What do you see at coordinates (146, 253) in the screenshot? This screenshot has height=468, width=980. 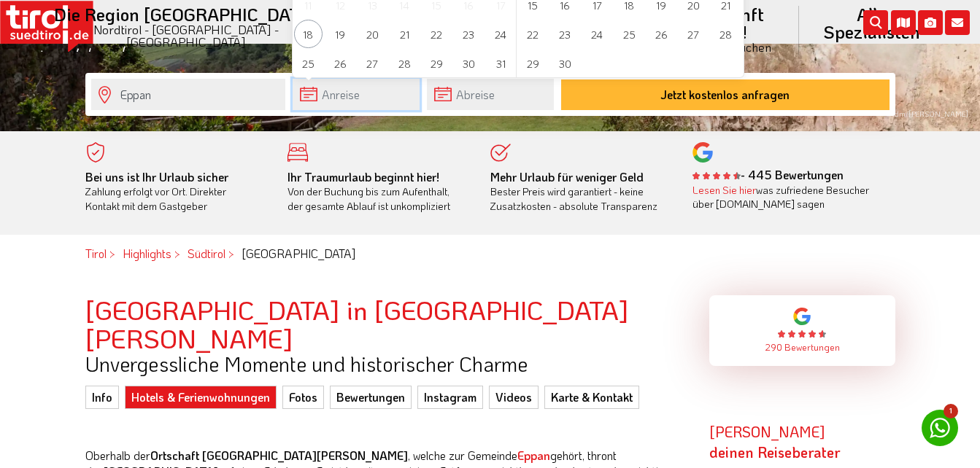 I see `a: Highlights` at bounding box center [146, 253].